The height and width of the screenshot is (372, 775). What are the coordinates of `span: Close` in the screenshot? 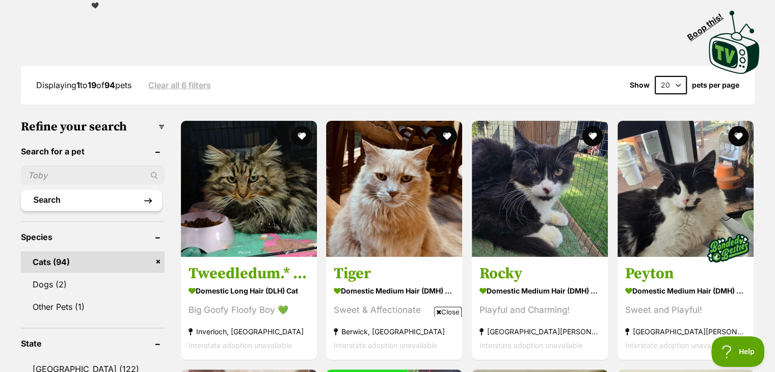 It's located at (448, 312).